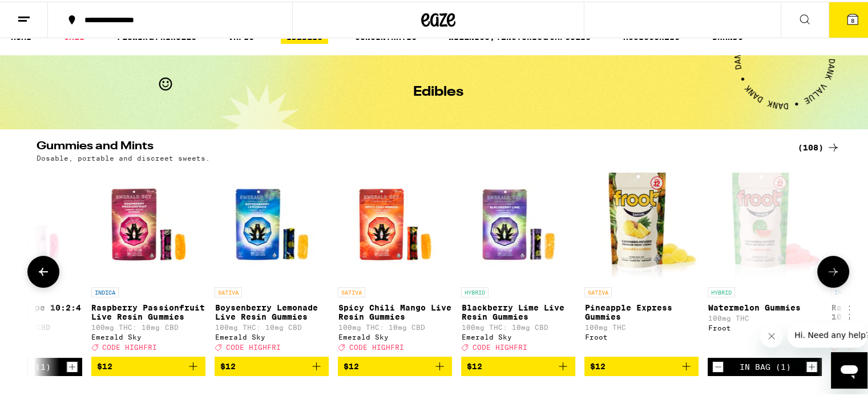  Describe the element at coordinates (148, 223) in the screenshot. I see `img: Emerald Sky - Raspberry Passionfruit Live Resin Gummies` at that location.